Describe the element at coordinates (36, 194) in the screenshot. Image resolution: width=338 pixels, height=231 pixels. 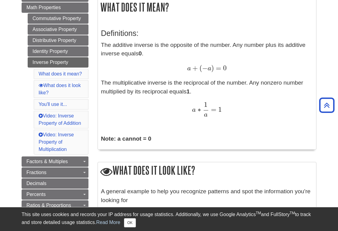
I see `span: Percents` at that location.